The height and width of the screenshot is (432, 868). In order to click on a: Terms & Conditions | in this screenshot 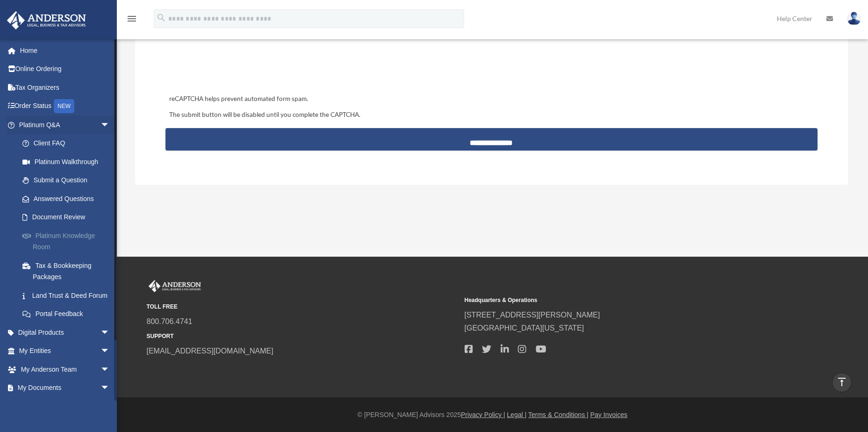, I will do `click(558, 415)`.